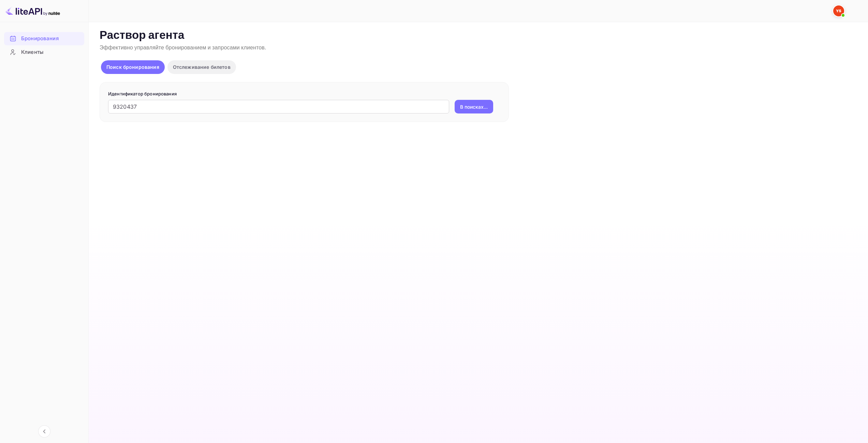  What do you see at coordinates (44, 38) in the screenshot?
I see `a: Бронирования` at bounding box center [44, 38].